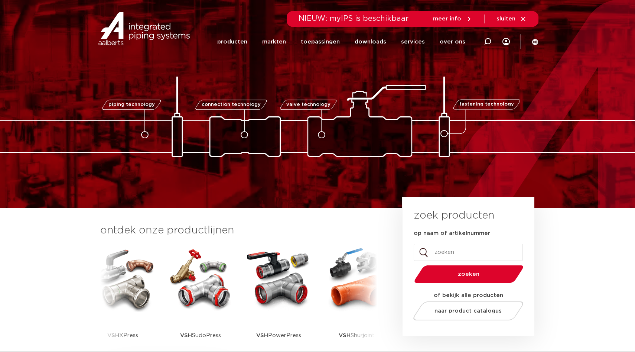 The height and width of the screenshot is (352, 635). What do you see at coordinates (487, 104) in the screenshot?
I see `span: fastening technology` at bounding box center [487, 104].